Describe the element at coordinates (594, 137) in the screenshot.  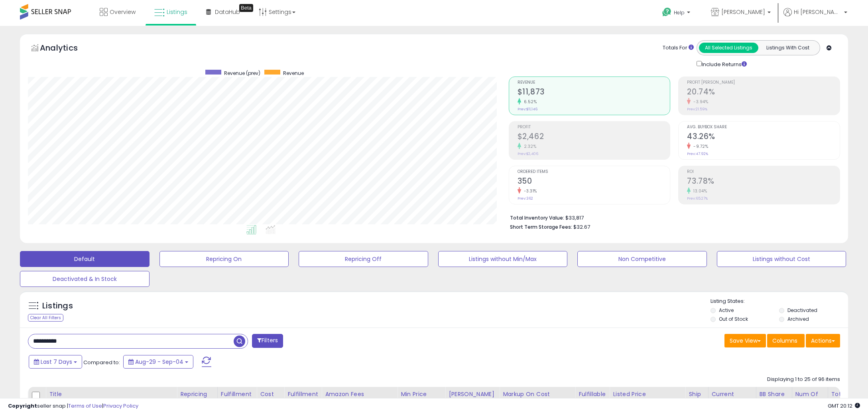
I see `h2: $2,462` at that location.